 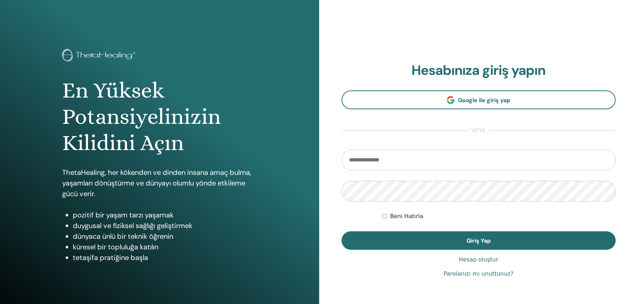 I want to click on label: Beni Hatırla, so click(x=407, y=217).